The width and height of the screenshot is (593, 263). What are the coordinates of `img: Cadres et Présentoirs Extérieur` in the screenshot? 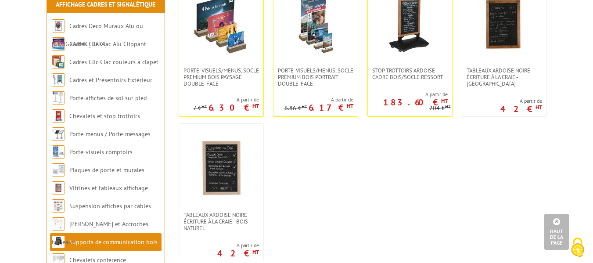 It's located at (58, 80).